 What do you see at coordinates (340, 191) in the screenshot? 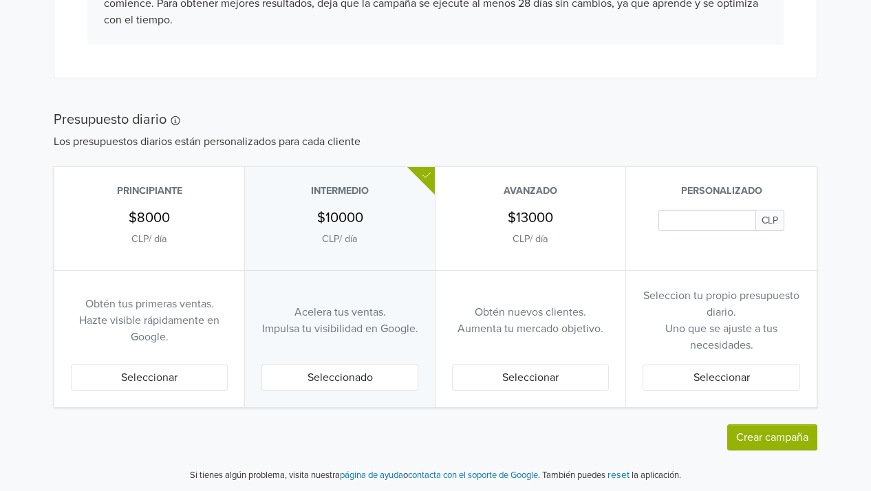
I see `p: Intermedio` at bounding box center [340, 191].